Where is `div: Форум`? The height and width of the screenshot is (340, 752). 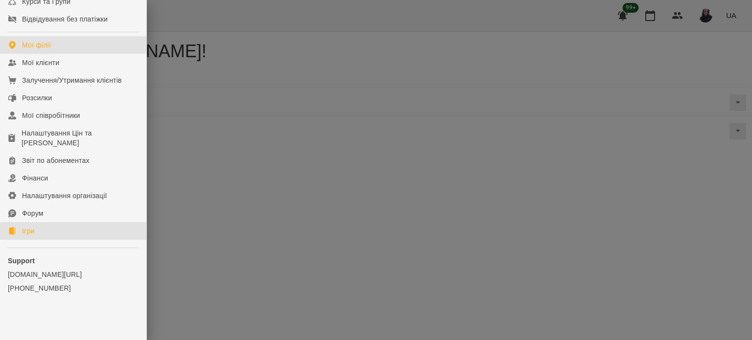
div: Форум is located at coordinates (33, 213).